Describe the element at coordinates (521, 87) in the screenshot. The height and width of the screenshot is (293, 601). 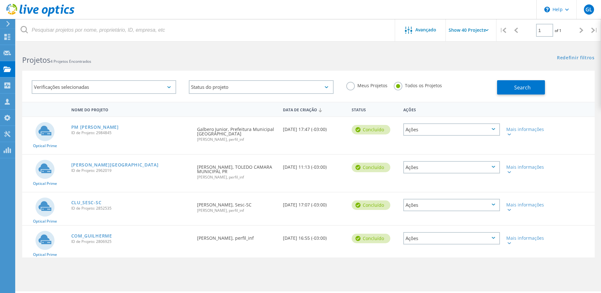
I see `button: Search` at that location.